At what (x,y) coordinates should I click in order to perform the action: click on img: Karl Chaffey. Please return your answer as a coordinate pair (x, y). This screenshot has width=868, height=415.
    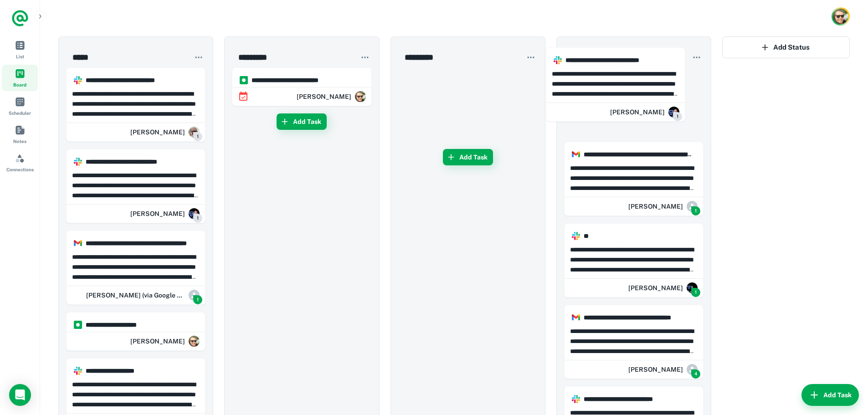
    Looking at the image, I should click on (840, 16).